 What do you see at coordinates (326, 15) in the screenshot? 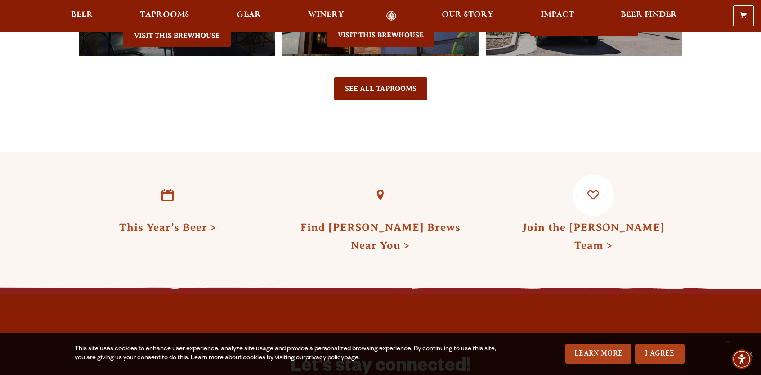
I see `span: Winery` at bounding box center [326, 15].